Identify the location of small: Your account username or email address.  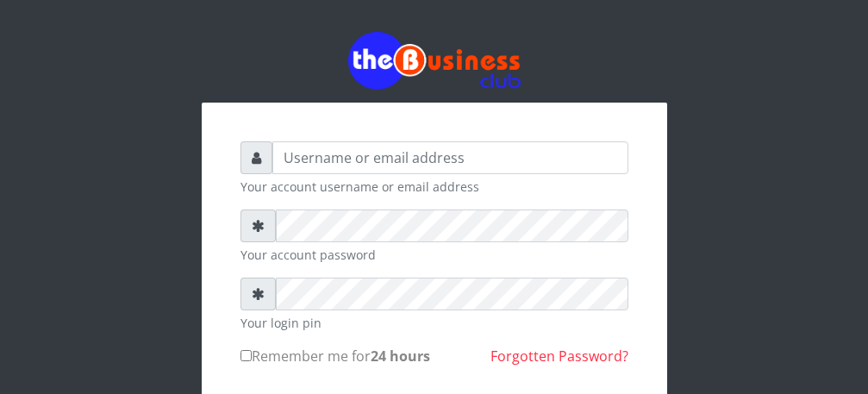
(434, 186).